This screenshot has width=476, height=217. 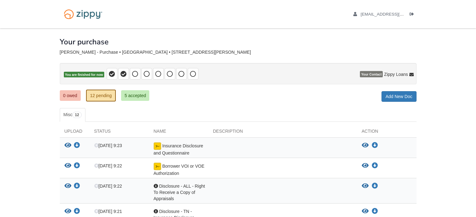 I want to click on div: Action, so click(x=387, y=133).